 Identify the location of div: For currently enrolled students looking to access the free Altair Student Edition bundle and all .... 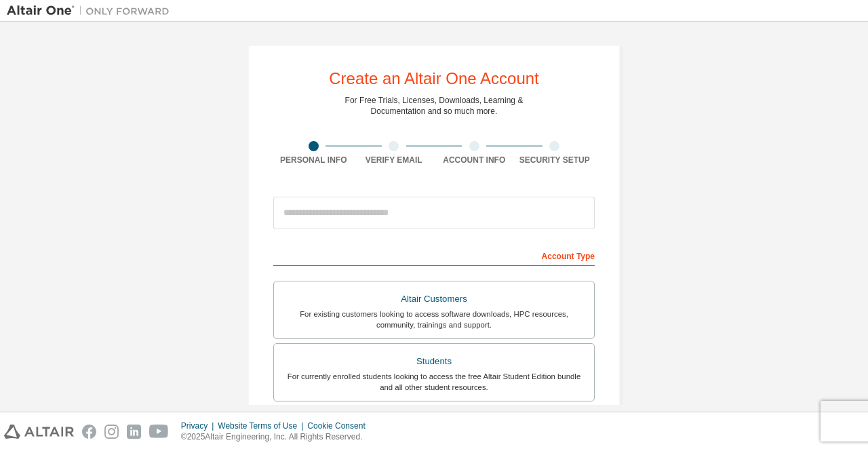
(434, 382).